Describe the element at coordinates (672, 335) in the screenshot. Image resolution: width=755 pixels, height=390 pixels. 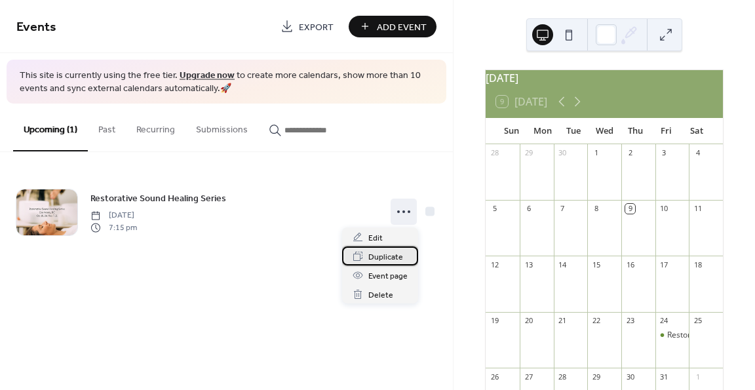
I see `div: Restorative Sound Healing Series` at that location.